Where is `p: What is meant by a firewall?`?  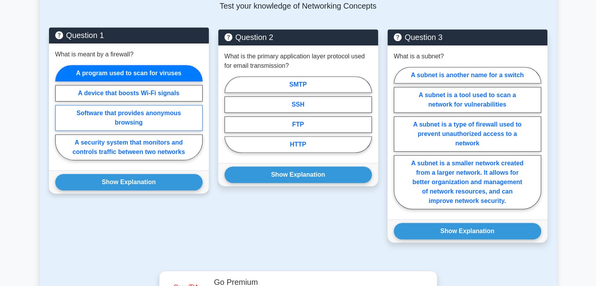 p: What is meant by a firewall? is located at coordinates (94, 54).